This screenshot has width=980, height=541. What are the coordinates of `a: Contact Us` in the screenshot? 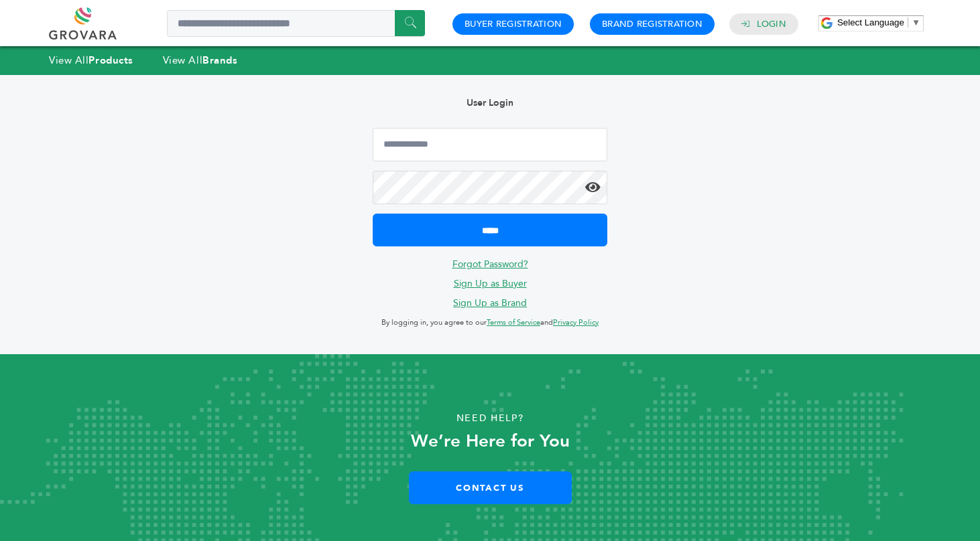 It's located at (490, 488).